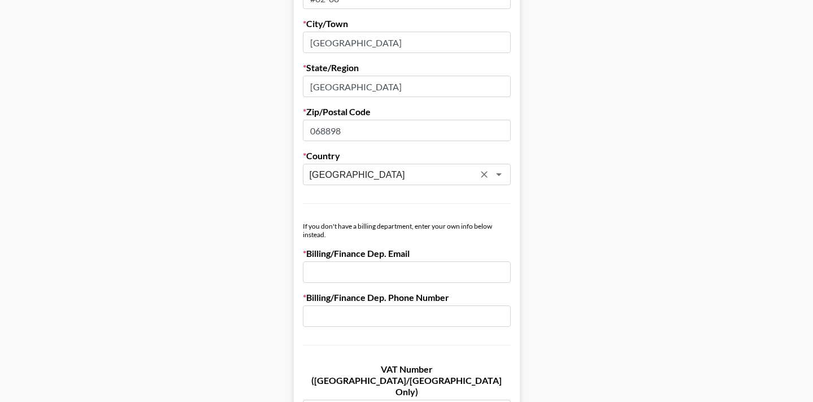 This screenshot has width=813, height=402. I want to click on div: If you don't have a billing department, enter your own info below instead., so click(407, 230).